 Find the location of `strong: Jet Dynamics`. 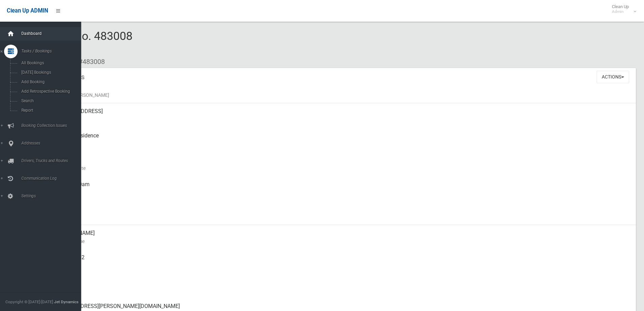

strong: Jet Dynamics is located at coordinates (67, 301).